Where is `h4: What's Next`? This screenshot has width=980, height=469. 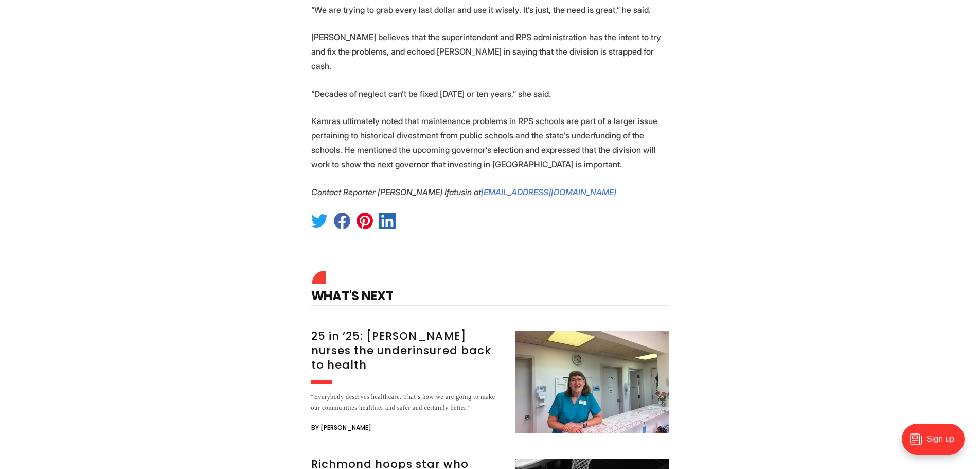
h4: What's Next is located at coordinates (490, 290).